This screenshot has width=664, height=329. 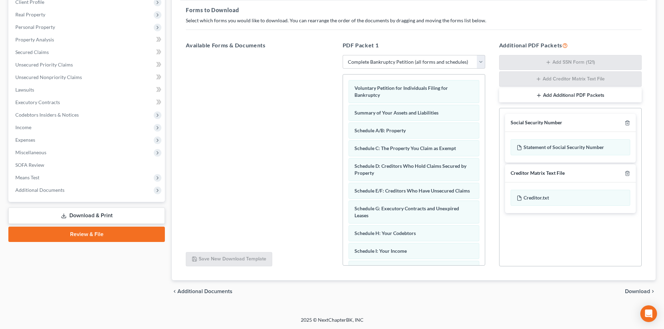 What do you see at coordinates (30, 14) in the screenshot?
I see `span: Real Property` at bounding box center [30, 14].